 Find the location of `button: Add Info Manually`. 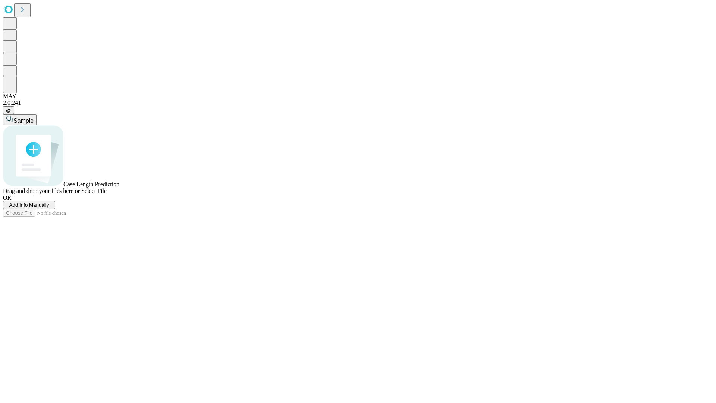

button: Add Info Manually is located at coordinates (29, 205).